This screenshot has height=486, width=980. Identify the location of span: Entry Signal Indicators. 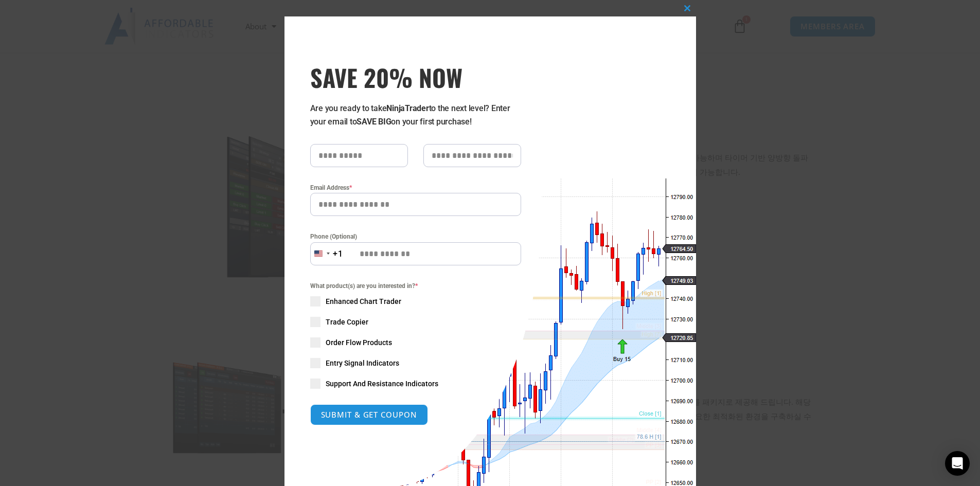
(362, 363).